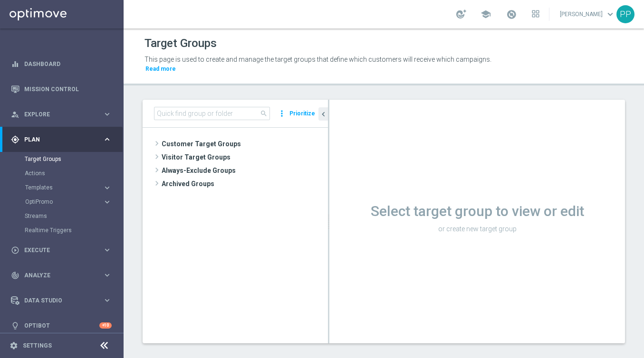 The height and width of the screenshot is (358, 644). I want to click on div: Target Groups, so click(74, 159).